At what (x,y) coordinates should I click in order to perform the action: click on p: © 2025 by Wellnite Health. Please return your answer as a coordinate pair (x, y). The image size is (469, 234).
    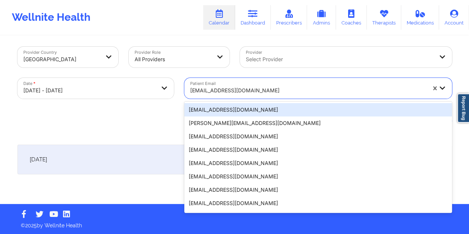
    Looking at the image, I should click on (235, 223).